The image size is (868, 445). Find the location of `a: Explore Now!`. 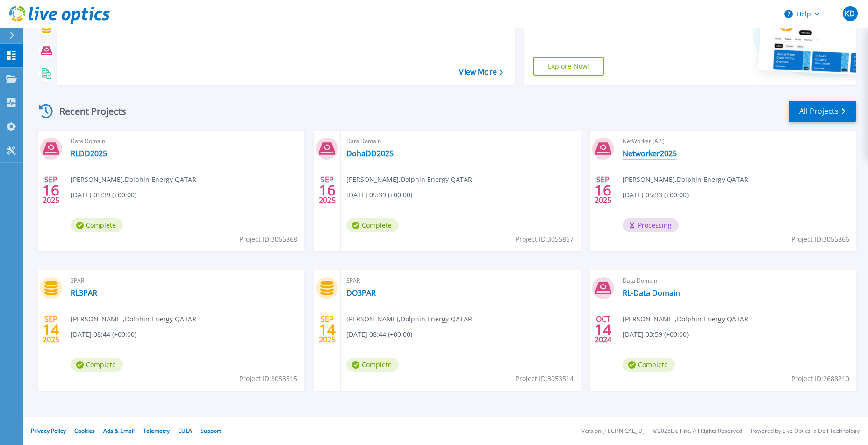

a: Explore Now! is located at coordinates (569, 66).